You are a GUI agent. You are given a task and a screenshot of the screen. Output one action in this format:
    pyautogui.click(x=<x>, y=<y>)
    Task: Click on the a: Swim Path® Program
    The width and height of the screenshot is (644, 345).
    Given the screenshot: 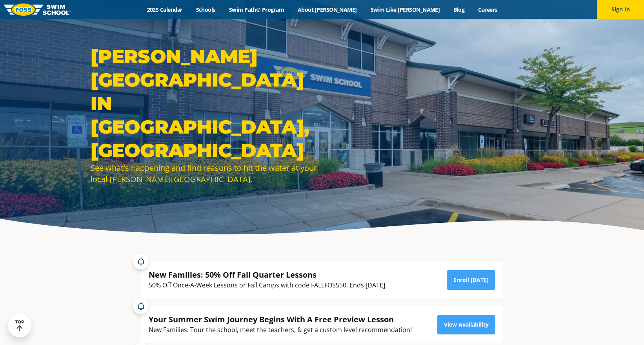 What is the action you would take?
    pyautogui.click(x=256, y=9)
    